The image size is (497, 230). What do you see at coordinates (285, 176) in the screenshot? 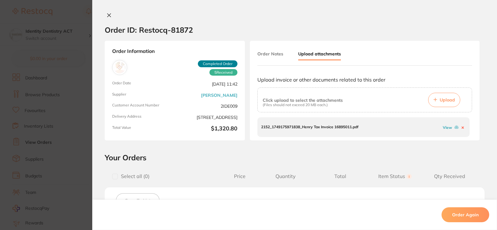
I see `span: Quantity` at bounding box center [285, 176].